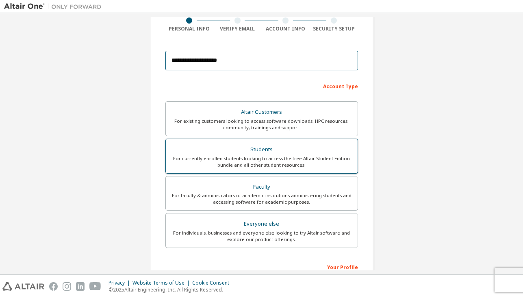 This screenshot has height=298, width=523. What do you see at coordinates (262, 112) in the screenshot?
I see `div: Altair Customers` at bounding box center [262, 112].